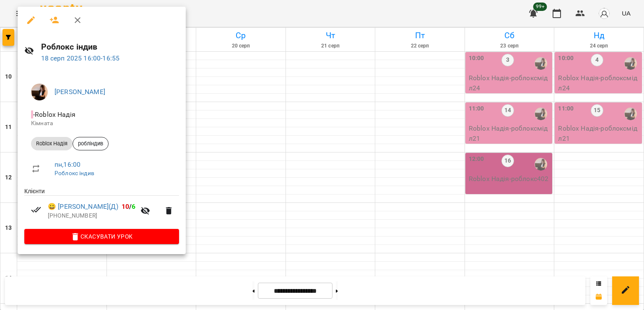 The height and width of the screenshot is (310, 644). What do you see at coordinates (80, 58) in the screenshot?
I see `a: 18 серп 2025 16:00-16:55` at bounding box center [80, 58].